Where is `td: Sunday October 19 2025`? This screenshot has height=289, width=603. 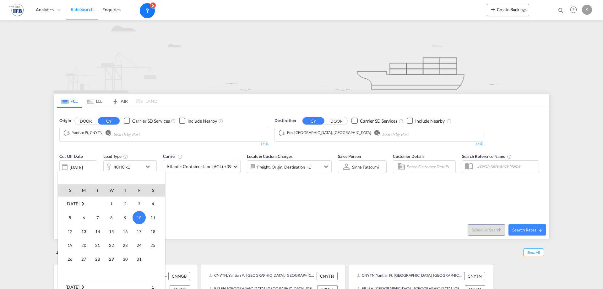 td: Sunday October 19 2025 is located at coordinates (68, 245).